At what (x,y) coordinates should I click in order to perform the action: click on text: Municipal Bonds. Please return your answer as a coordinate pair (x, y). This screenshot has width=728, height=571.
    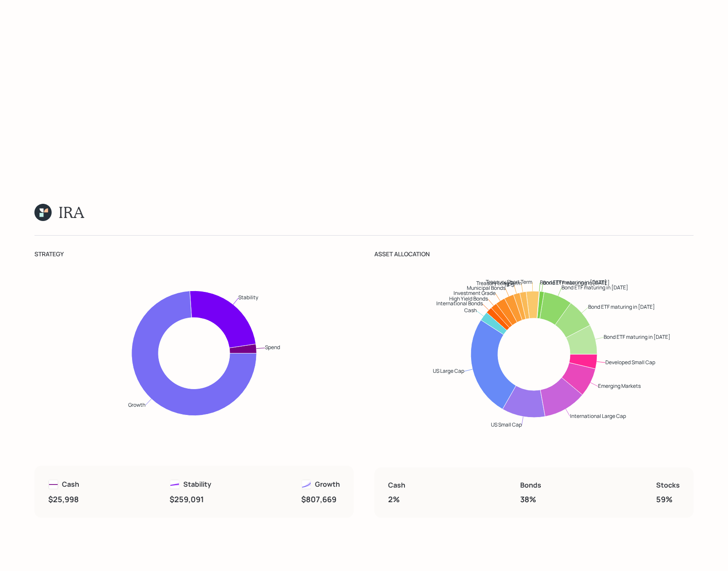
    Looking at the image, I should click on (486, 288).